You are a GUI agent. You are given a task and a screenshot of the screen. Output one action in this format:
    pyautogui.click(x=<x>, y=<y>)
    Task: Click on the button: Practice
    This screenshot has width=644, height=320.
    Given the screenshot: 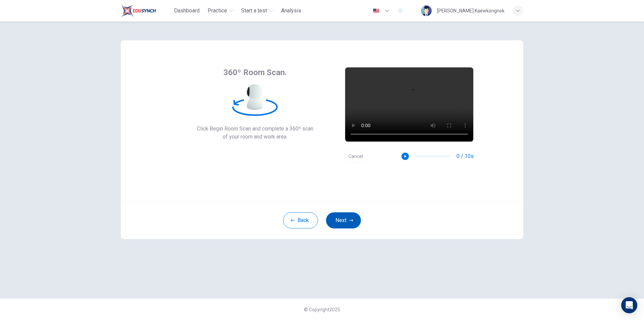 What is the action you would take?
    pyautogui.click(x=221, y=11)
    